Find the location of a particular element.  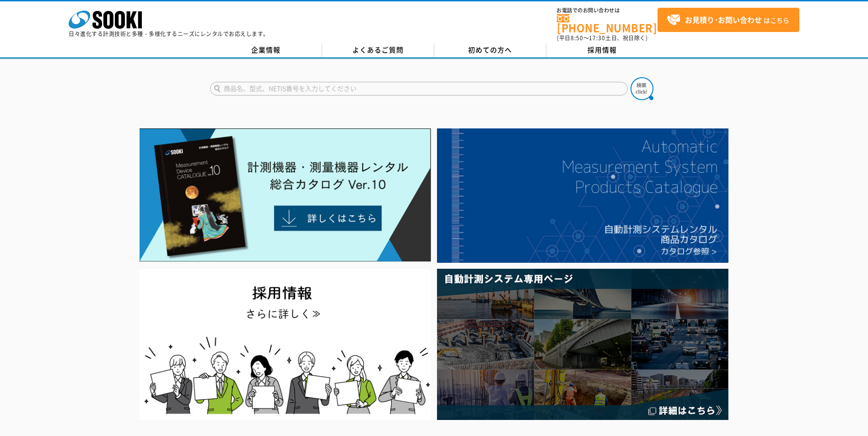

span: はこちら is located at coordinates (727, 20).